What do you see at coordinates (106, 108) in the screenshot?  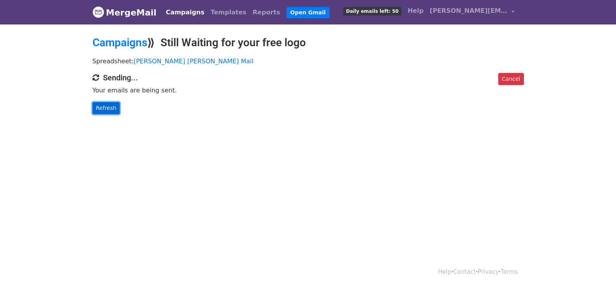 I see `a: Refresh` at bounding box center [106, 108].